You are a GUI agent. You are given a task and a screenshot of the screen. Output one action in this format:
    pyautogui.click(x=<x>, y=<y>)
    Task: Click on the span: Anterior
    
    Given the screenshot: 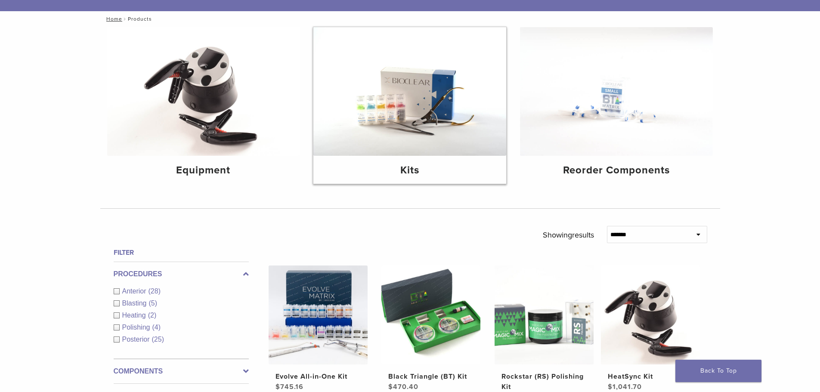 What is the action you would take?
    pyautogui.click(x=135, y=291)
    